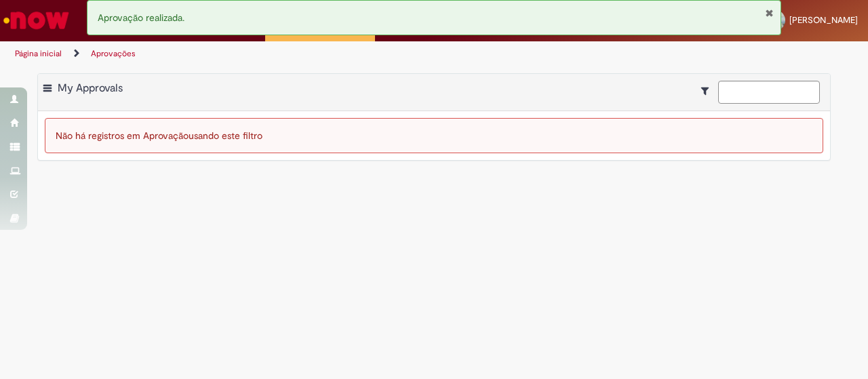  What do you see at coordinates (36, 20) in the screenshot?
I see `img: ServiceNow` at bounding box center [36, 20].